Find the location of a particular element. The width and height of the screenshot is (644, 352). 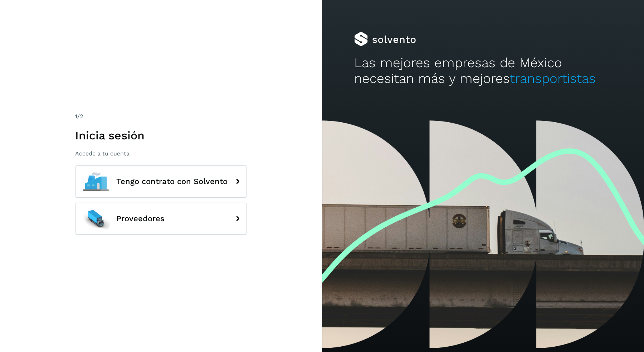

button: Proveedores is located at coordinates (161, 219).